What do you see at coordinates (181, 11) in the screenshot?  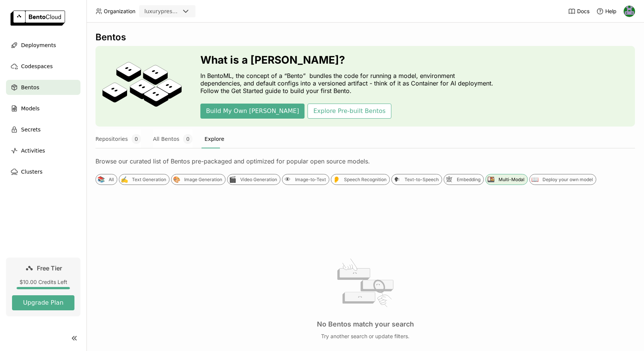 I see `input: Selected luxurypresence.` at bounding box center [181, 11].